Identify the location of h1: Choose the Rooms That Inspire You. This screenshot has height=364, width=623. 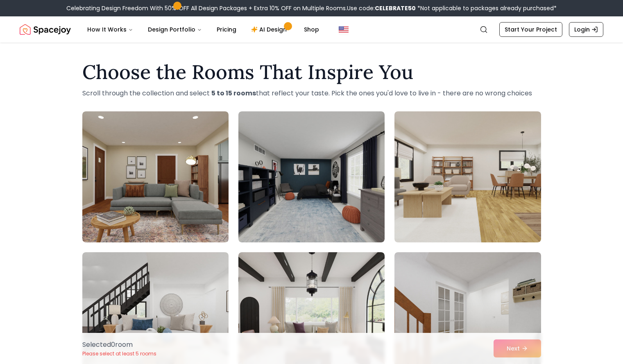
(312, 72).